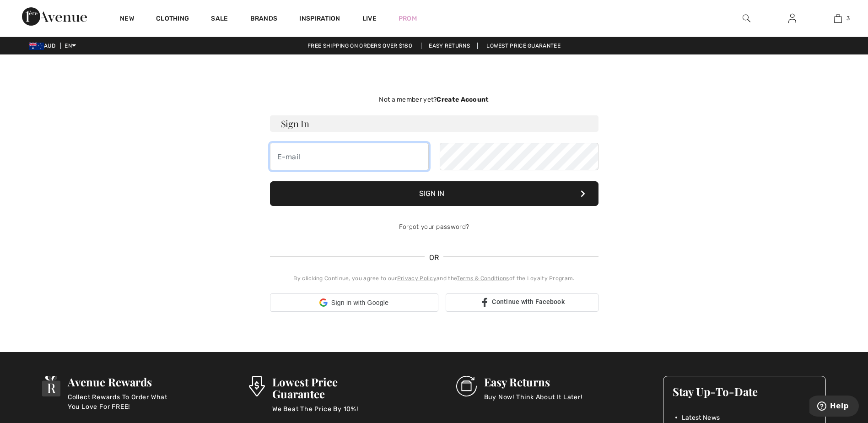  Describe the element at coordinates (369, 18) in the screenshot. I see `a: Live` at that location.